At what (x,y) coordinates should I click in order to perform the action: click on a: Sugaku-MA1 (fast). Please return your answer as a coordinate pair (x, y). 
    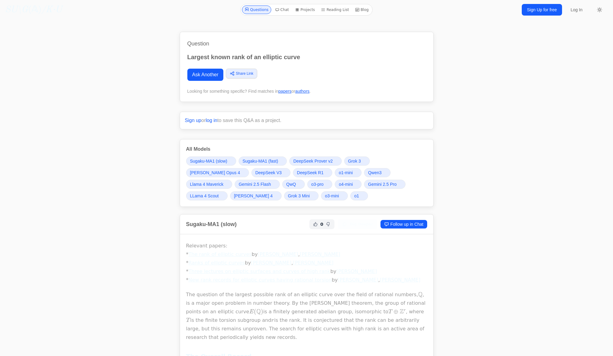
    Looking at the image, I should click on (263, 161).